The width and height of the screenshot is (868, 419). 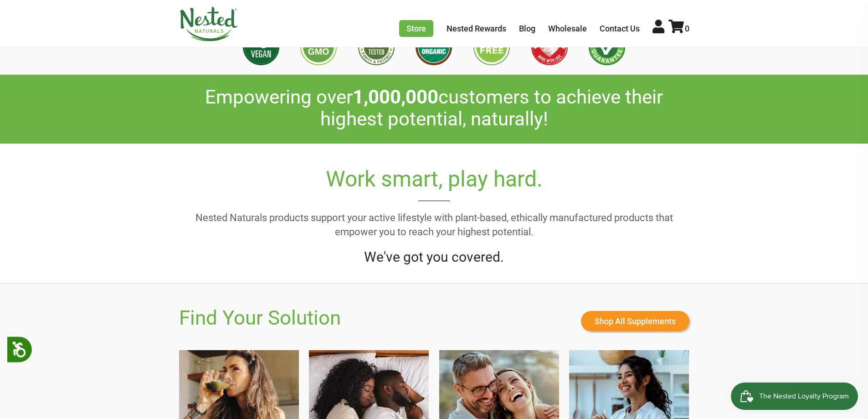 What do you see at coordinates (636, 321) in the screenshot?
I see `a: Shop All Supplements` at bounding box center [636, 321].